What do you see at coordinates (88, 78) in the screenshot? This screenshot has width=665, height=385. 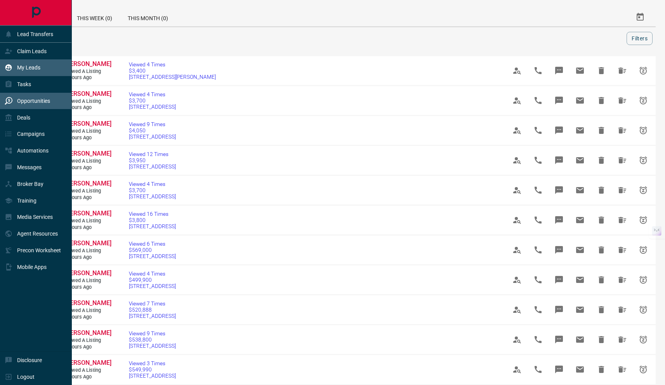 I see `span: 5 hours ago` at bounding box center [88, 78].